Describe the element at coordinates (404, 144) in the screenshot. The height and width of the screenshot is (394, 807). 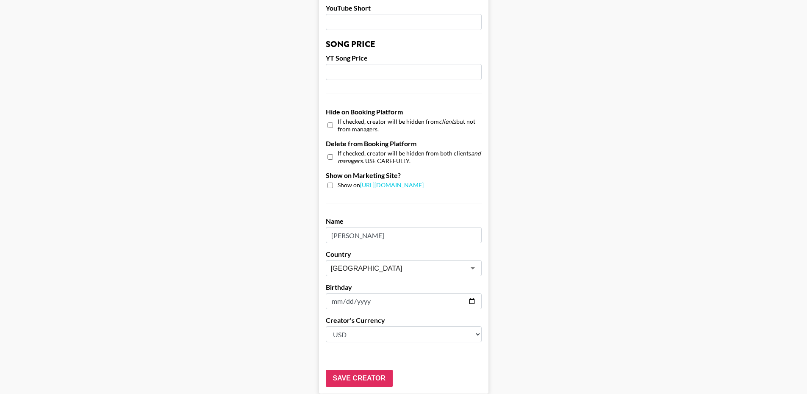
I see `label: Delete from Booking Platform` at that location.